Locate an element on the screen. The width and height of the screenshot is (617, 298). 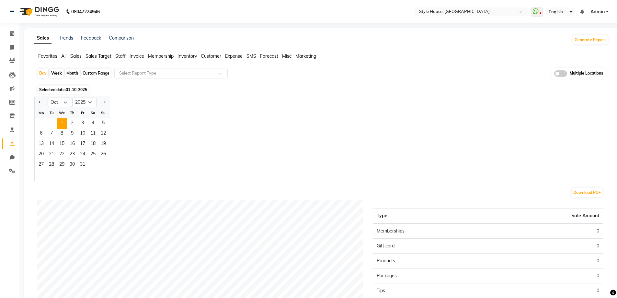
select: Select month is located at coordinates (60, 102).